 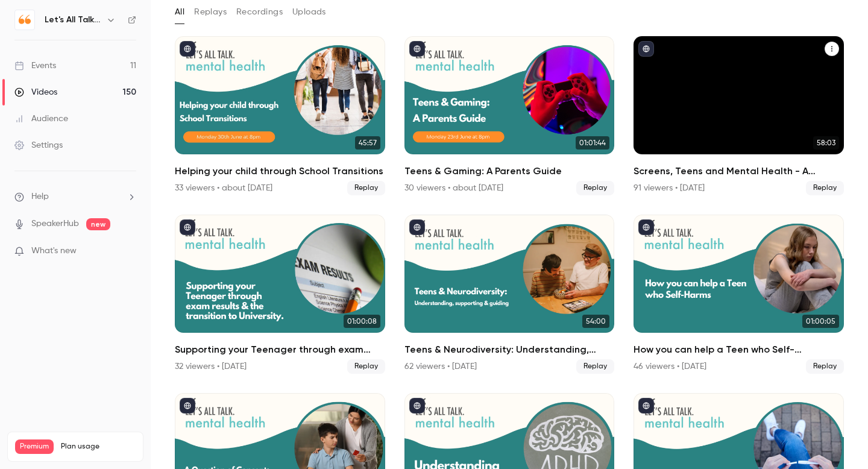 What do you see at coordinates (210, 12) in the screenshot?
I see `button: Replays` at bounding box center [210, 12].